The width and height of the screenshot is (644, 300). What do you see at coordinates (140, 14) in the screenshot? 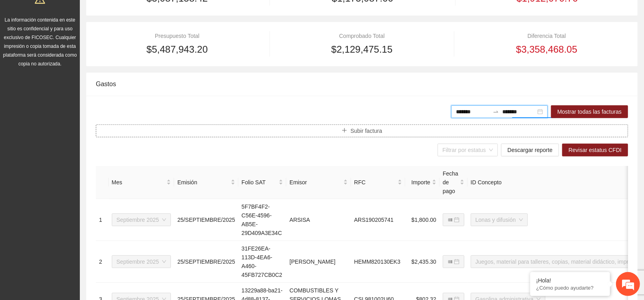
I see `div: Minimizar ventana de chat en vivo` at bounding box center [140, 14].